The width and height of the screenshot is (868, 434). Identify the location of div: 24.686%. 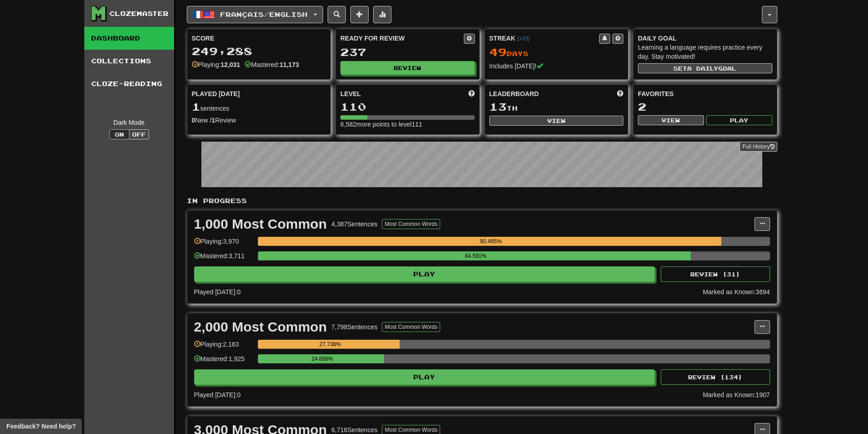
(322, 359).